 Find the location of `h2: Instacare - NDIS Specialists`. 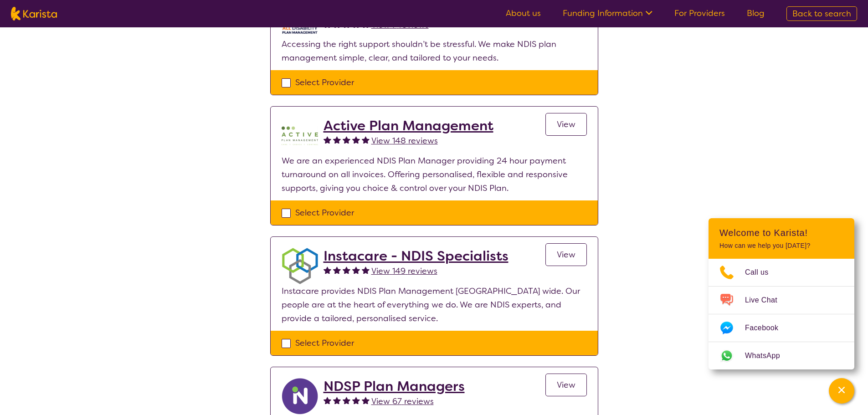

h2: Instacare - NDIS Specialists is located at coordinates (416, 256).